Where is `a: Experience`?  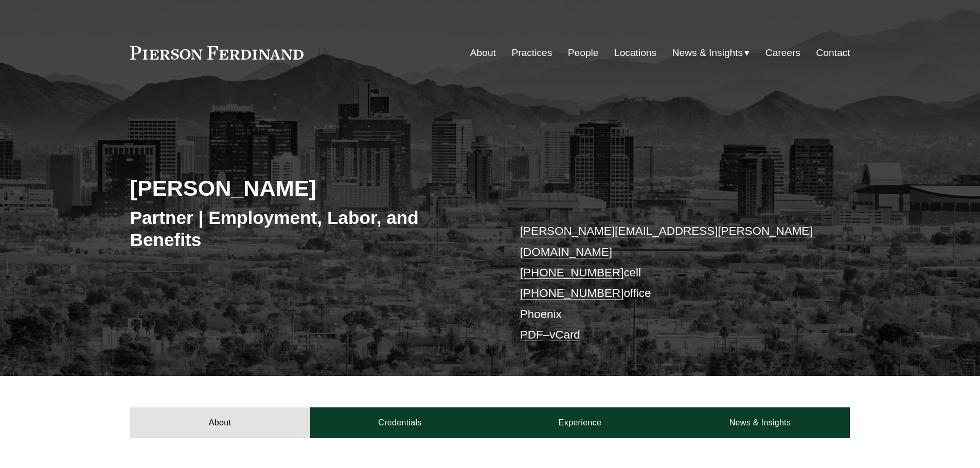 a: Experience is located at coordinates (580, 423).